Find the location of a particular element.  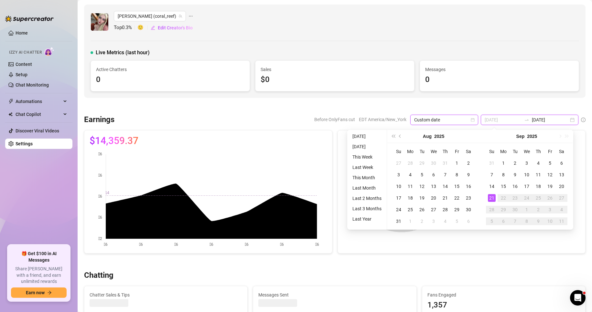

div: 8 is located at coordinates (457, 175).